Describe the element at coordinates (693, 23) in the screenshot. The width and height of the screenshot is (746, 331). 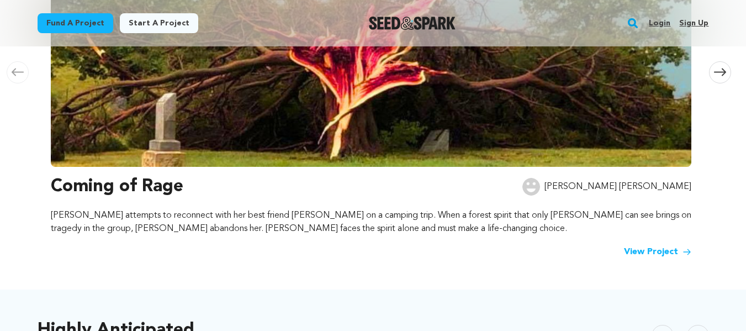
I see `a: Sign up` at that location.